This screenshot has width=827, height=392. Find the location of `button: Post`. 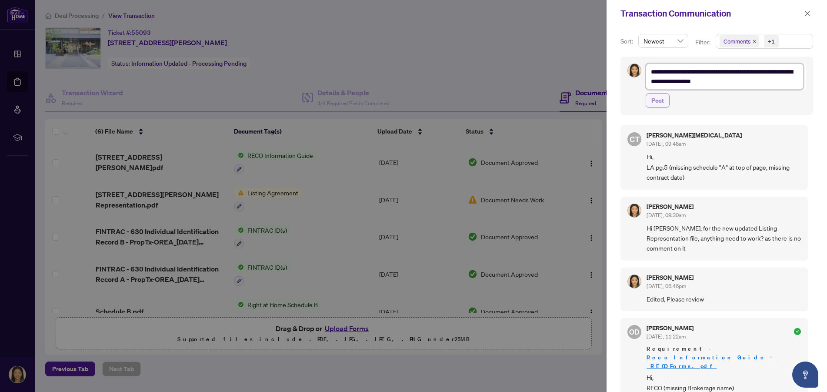

button: Post is located at coordinates (657, 100).